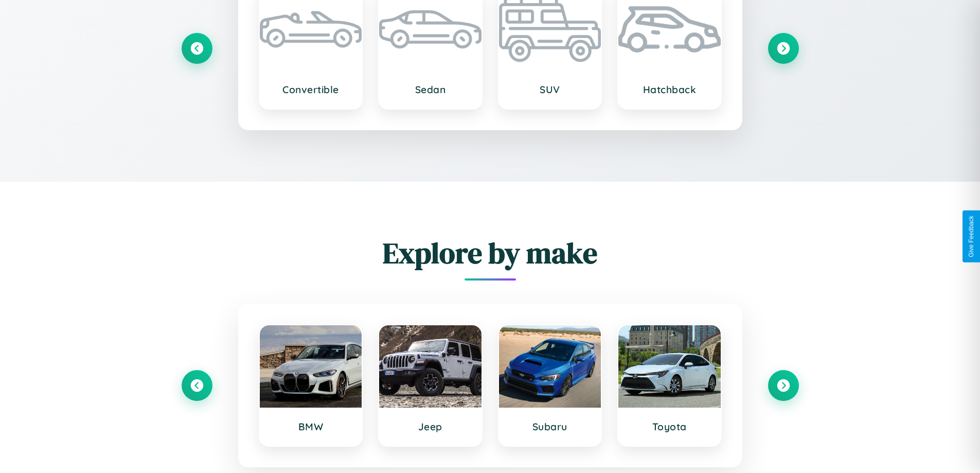  Describe the element at coordinates (669, 89) in the screenshot. I see `h3: Hatchback` at that location.